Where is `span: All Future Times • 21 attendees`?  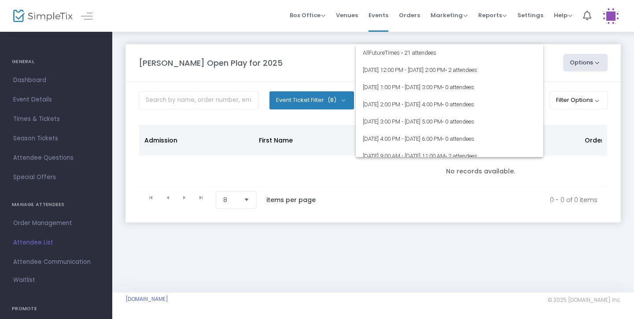 span: All Future Times • 21 attendees is located at coordinates (450, 52).